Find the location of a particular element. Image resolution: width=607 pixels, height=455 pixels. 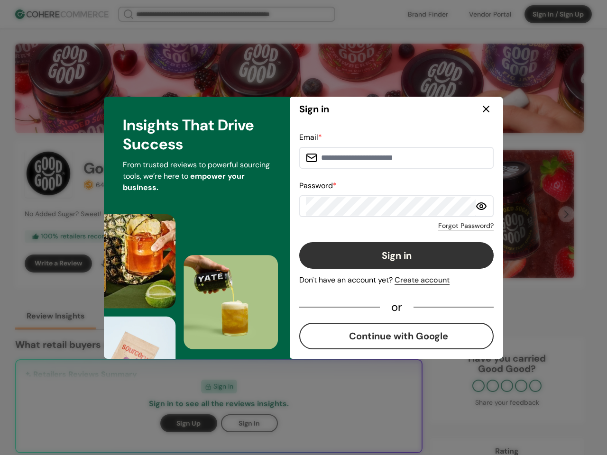

button: Continue with Google is located at coordinates (396, 336).